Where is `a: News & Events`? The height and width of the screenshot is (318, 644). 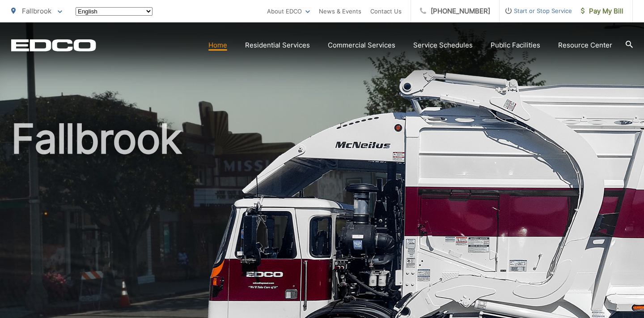 a: News & Events is located at coordinates (340, 11).